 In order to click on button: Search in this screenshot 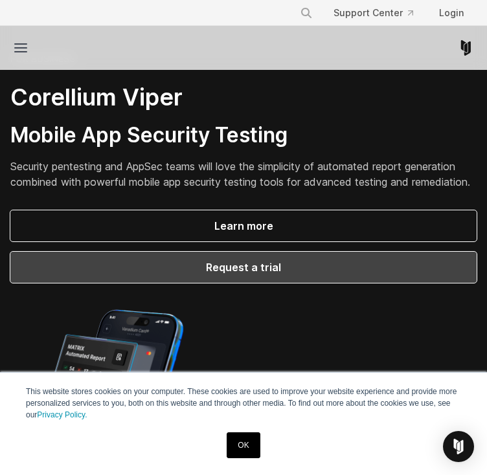, I will do `click(306, 13)`.